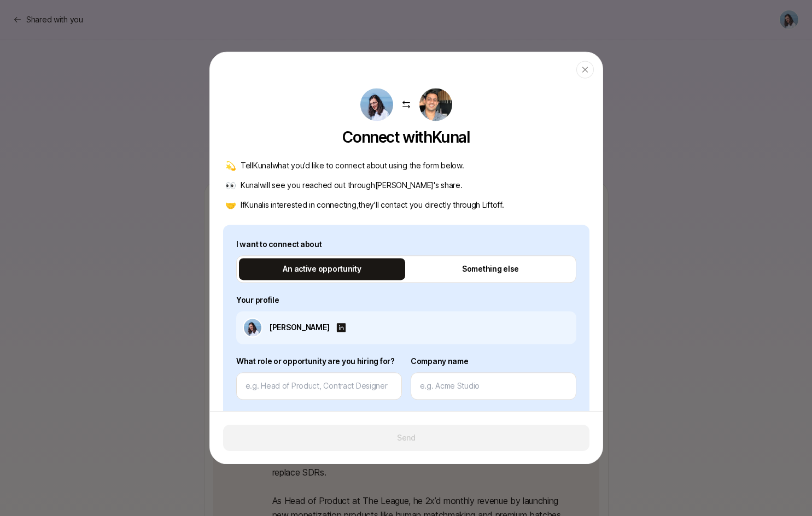 The width and height of the screenshot is (812, 516). Describe the element at coordinates (319, 362) in the screenshot. I see `label: What role or opportunity are you hiring for?` at that location.